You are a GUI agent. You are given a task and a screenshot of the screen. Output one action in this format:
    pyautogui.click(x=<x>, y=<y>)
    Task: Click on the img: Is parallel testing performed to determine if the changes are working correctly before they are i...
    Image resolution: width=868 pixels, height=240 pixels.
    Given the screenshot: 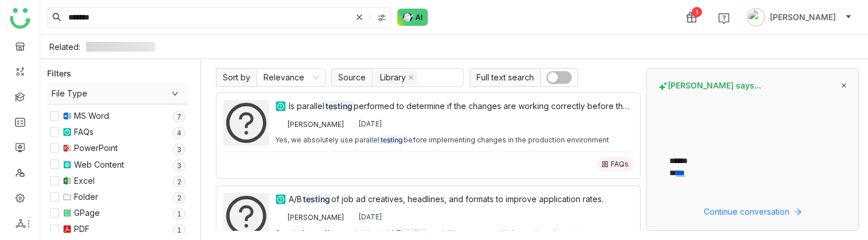 What is the action you would take?
    pyautogui.click(x=246, y=123)
    